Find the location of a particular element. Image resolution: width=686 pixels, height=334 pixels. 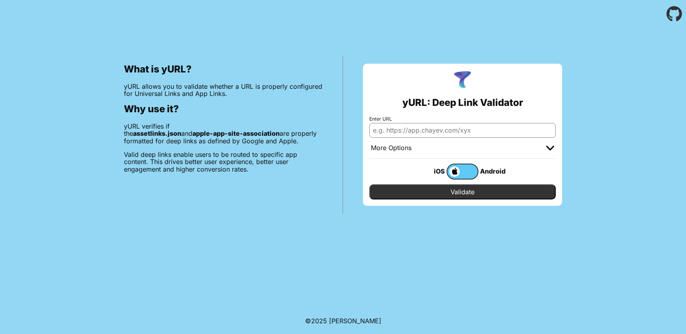

h2: yURL: Deep Link Validator is located at coordinates (463, 103).